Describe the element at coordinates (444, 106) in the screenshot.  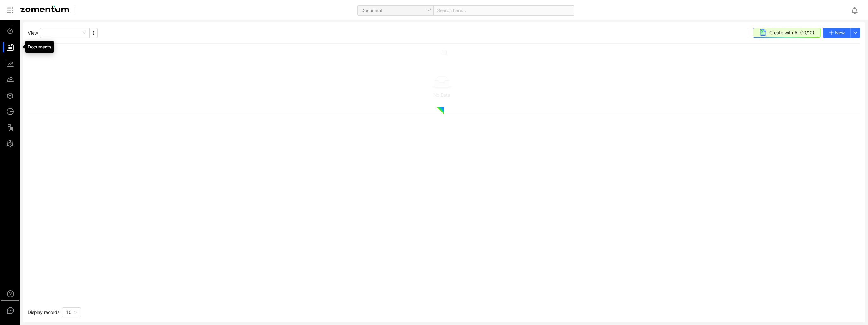
I see `img: Loading` at that location.